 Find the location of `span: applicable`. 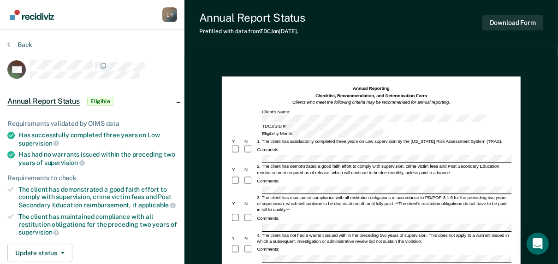

span: applicable is located at coordinates (157, 205).